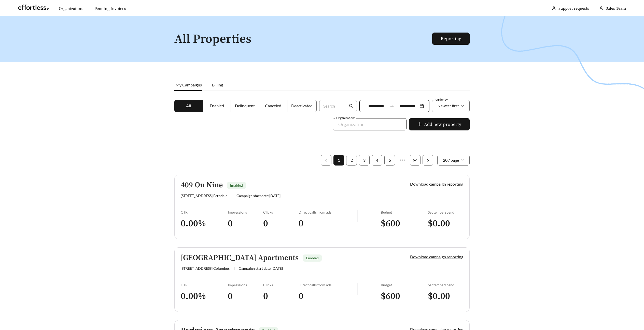 This screenshot has width=644, height=330. What do you see at coordinates (454, 160) in the screenshot?
I see `div: Page Size` at bounding box center [454, 160].